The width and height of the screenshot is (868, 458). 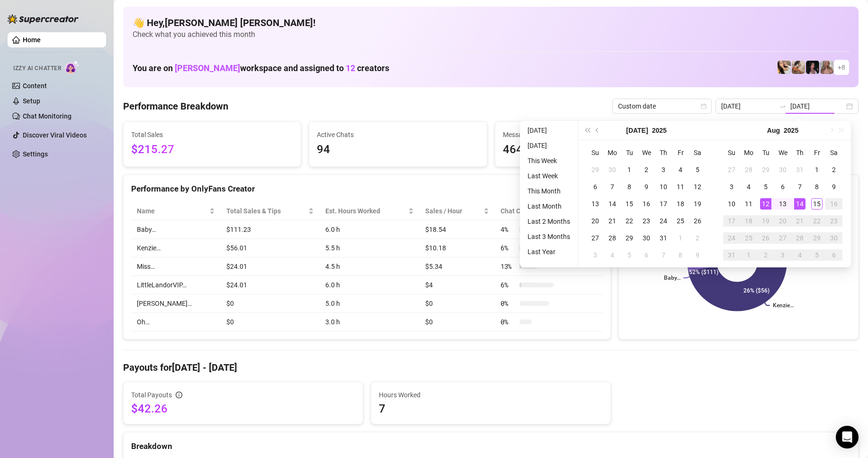 What do you see at coordinates (847, 437) in the screenshot?
I see `div: Open Intercom Messenger` at bounding box center [847, 437].